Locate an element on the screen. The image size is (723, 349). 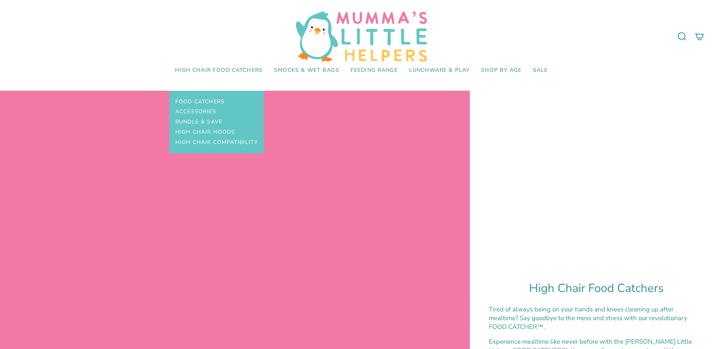
div: High Chair Food Catchers Food Catchers Accessories Bundle & Save High Chair Hoods High Chair Comp... is located at coordinates (219, 70).